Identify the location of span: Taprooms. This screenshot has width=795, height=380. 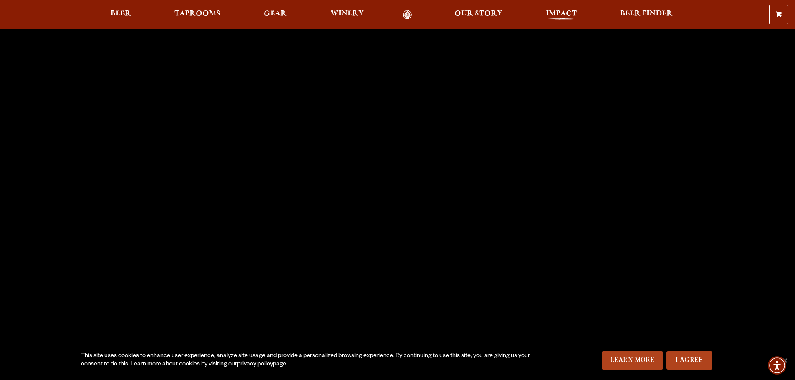
(197, 14).